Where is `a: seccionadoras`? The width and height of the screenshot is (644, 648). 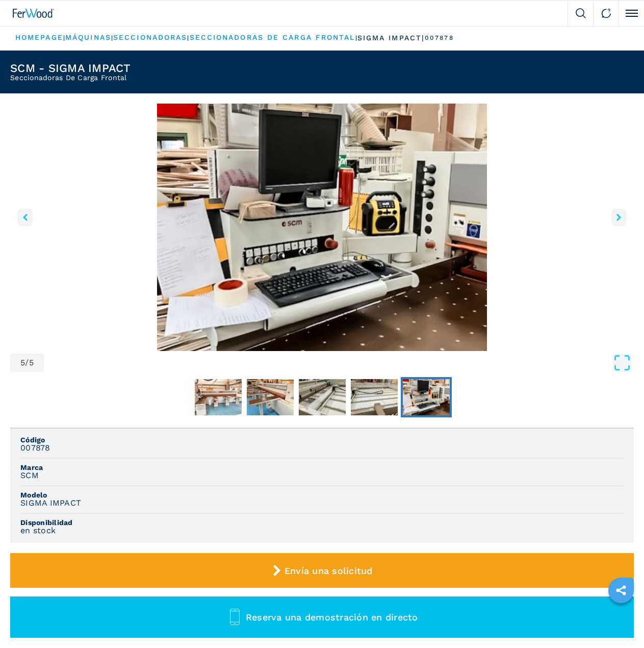 a: seccionadoras is located at coordinates (150, 37).